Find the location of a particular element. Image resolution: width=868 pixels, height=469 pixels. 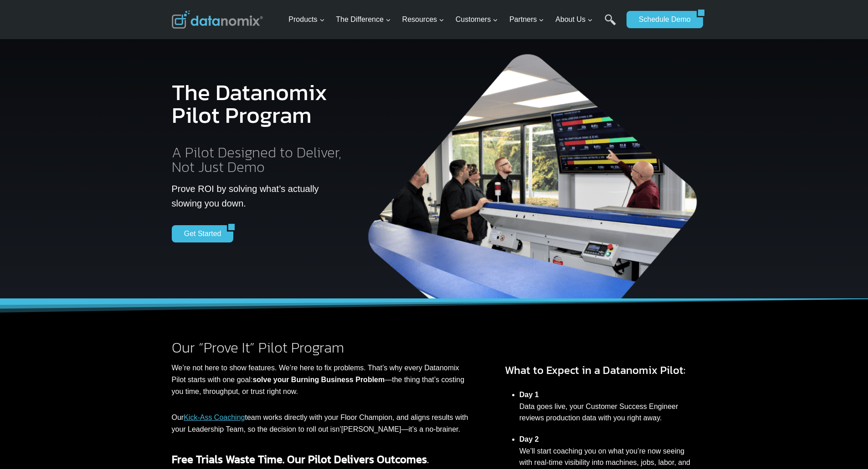

span: Products is located at coordinates (306, 20).